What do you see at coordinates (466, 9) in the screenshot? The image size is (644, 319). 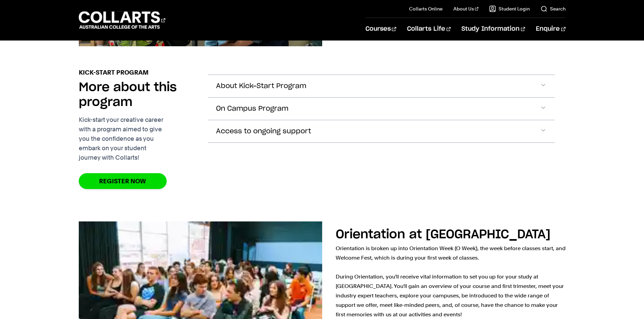 I see `a: About Us` at bounding box center [466, 9].